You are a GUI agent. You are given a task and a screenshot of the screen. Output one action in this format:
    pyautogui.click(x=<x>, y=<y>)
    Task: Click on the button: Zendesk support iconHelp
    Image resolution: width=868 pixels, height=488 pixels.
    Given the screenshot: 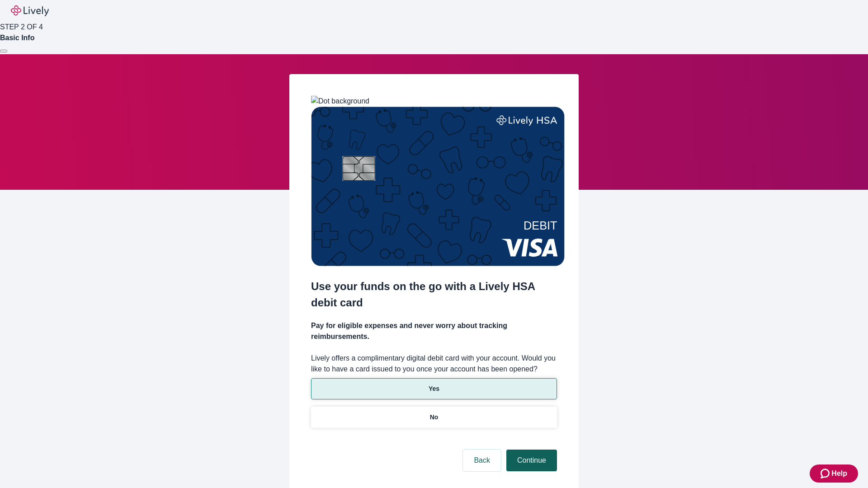 What is the action you would take?
    pyautogui.click(x=834, y=474)
    